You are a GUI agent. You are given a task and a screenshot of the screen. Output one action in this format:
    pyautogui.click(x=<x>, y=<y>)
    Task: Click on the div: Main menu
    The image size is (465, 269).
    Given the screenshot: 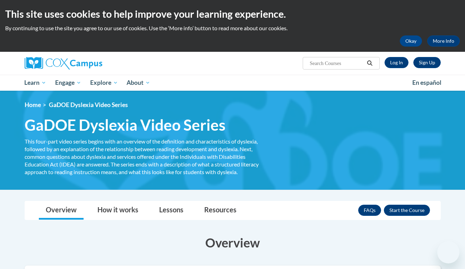 What is the action you would take?
    pyautogui.click(x=233, y=83)
    